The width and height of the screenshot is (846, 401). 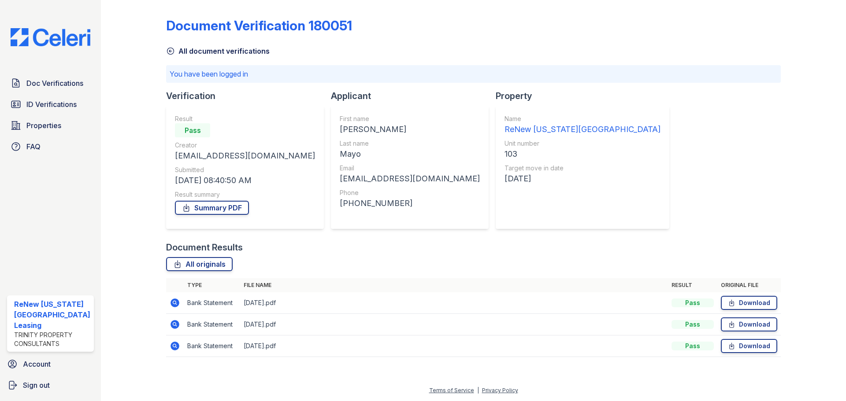 What do you see at coordinates (55, 83) in the screenshot?
I see `span: Doc Verifications` at bounding box center [55, 83].